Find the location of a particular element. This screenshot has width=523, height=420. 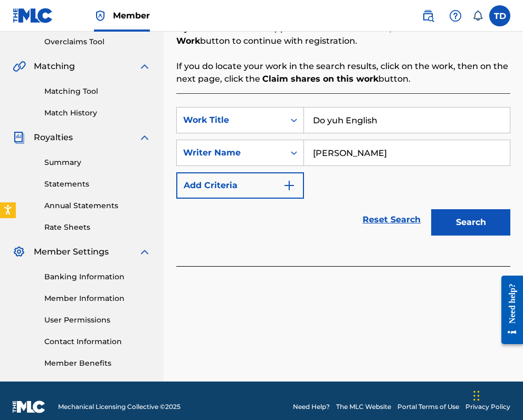

img: Member Settings is located at coordinates (19, 252).